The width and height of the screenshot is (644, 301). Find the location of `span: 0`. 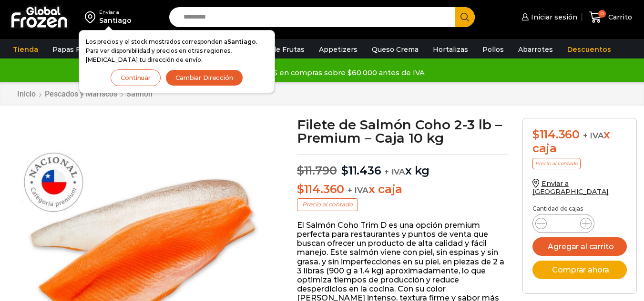

span: 0 is located at coordinates (602, 14).